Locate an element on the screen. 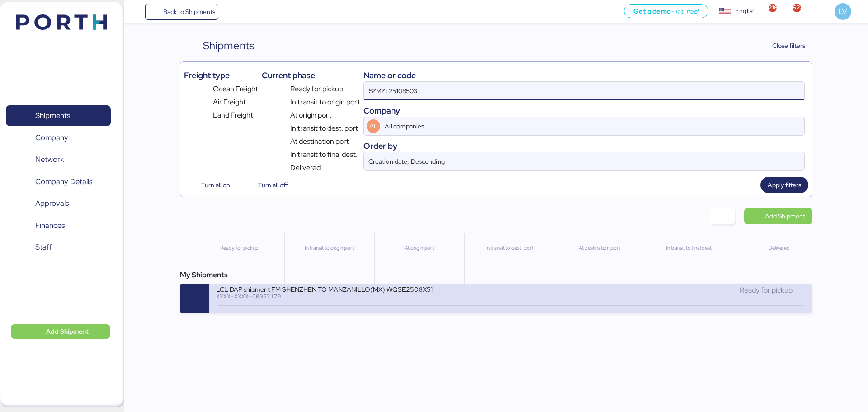 The width and height of the screenshot is (868, 412). span: Close filters is located at coordinates (788, 45).